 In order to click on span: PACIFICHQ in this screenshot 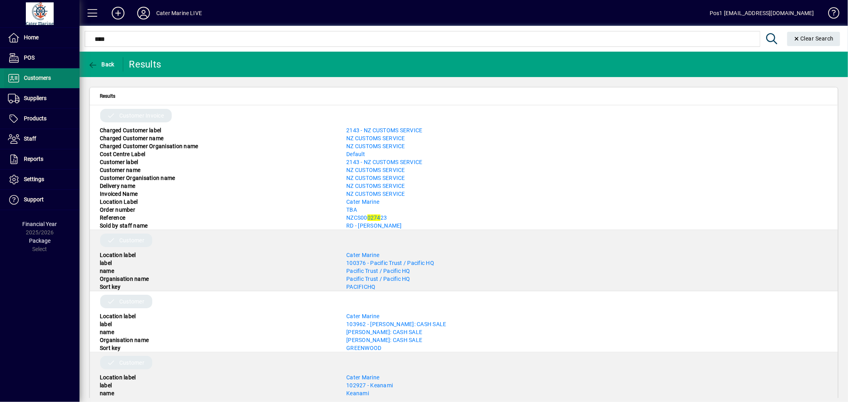, I will do `click(361, 287)`.